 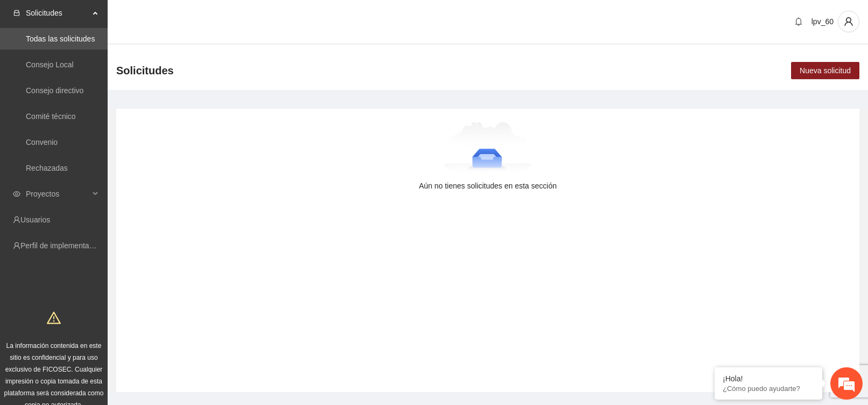 I want to click on span: inbox, so click(x=17, y=13).